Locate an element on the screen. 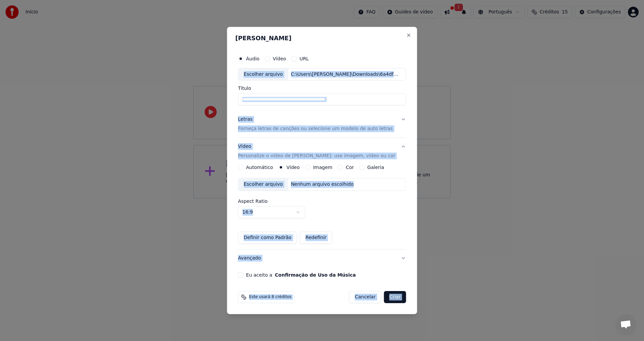  p: Forneça letras de canções ou selecione um modelo de auto letras is located at coordinates (315, 129).